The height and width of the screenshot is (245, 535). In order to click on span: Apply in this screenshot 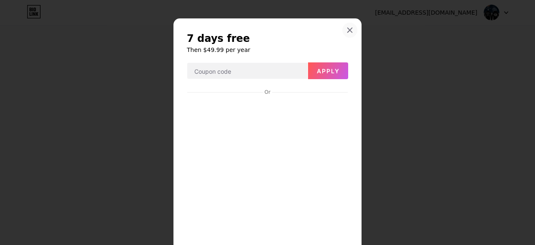, I will do `click(328, 71)`.